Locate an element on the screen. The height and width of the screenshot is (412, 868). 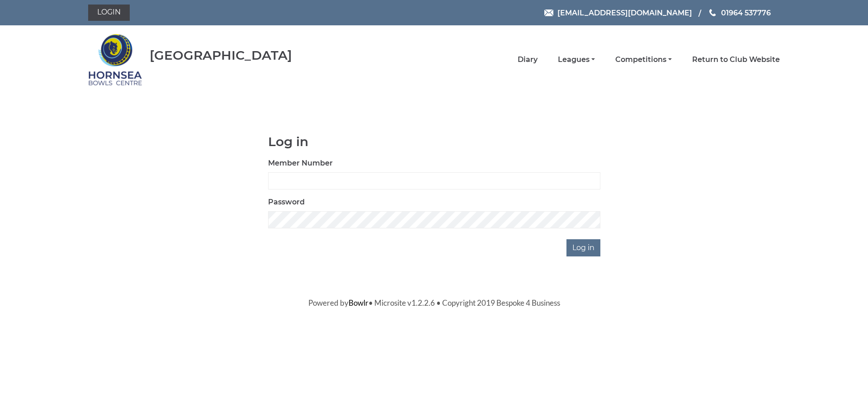
img: Phone us is located at coordinates (713, 13).